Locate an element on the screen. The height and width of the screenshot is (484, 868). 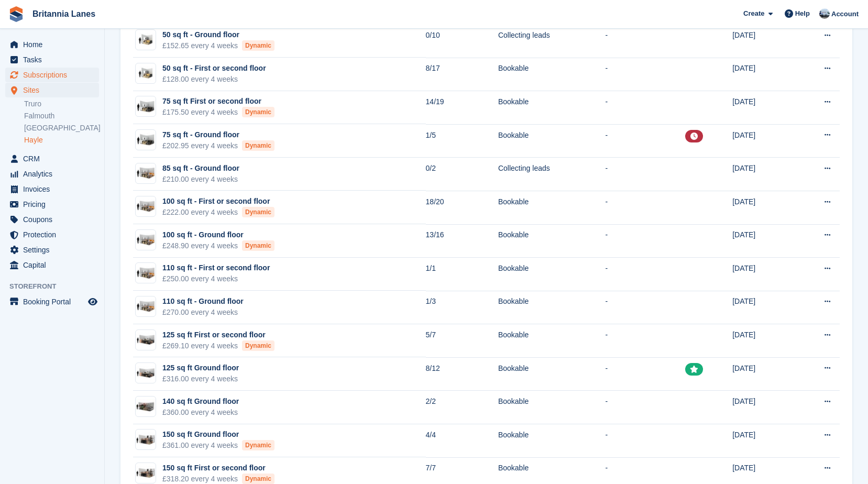
div: £248.90 every 4 weeks is located at coordinates (218, 245).